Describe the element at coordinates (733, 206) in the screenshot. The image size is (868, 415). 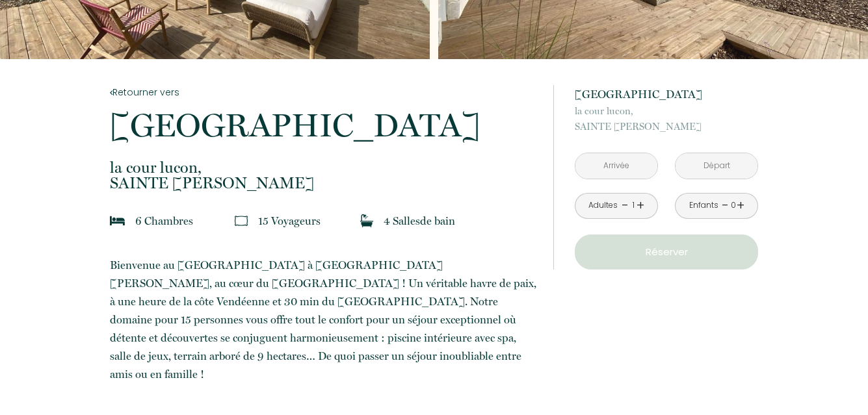
I see `div: 0` at that location.